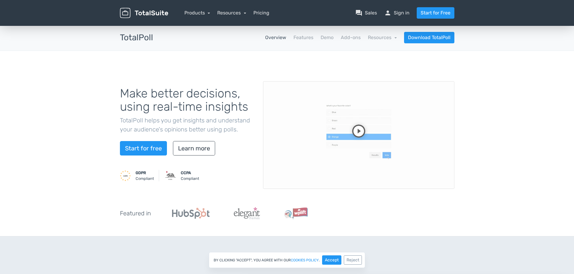  What do you see at coordinates (197, 13) in the screenshot?
I see `a: Products` at bounding box center [197, 13].